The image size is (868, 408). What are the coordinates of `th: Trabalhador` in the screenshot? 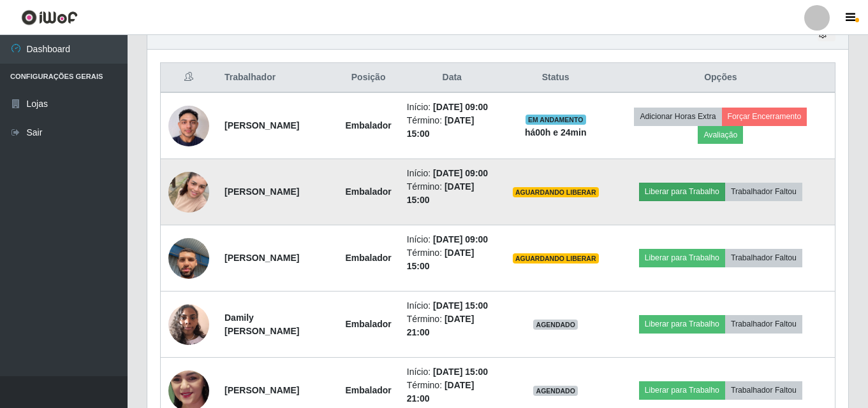 It's located at (277, 77).